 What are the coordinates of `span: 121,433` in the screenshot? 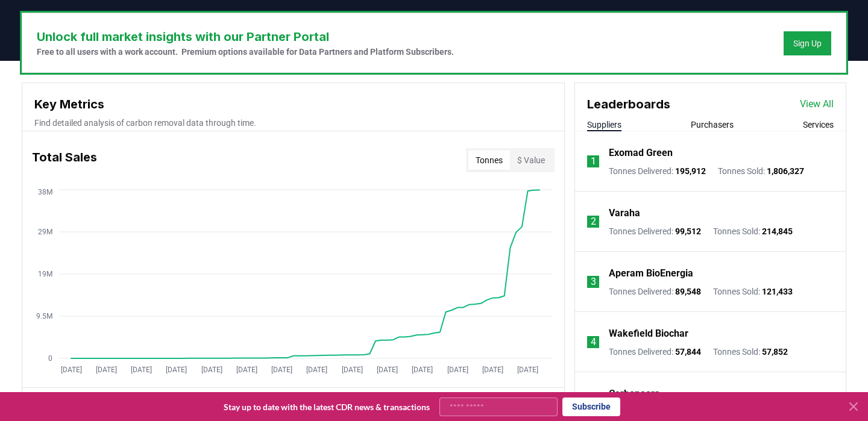 It's located at (777, 291).